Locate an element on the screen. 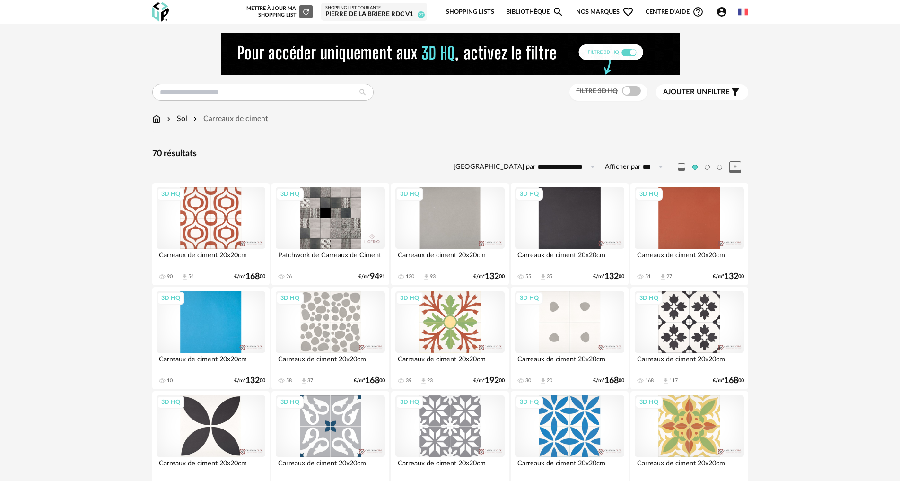 The width and height of the screenshot is (900, 481). span: filtre is located at coordinates (696, 92).